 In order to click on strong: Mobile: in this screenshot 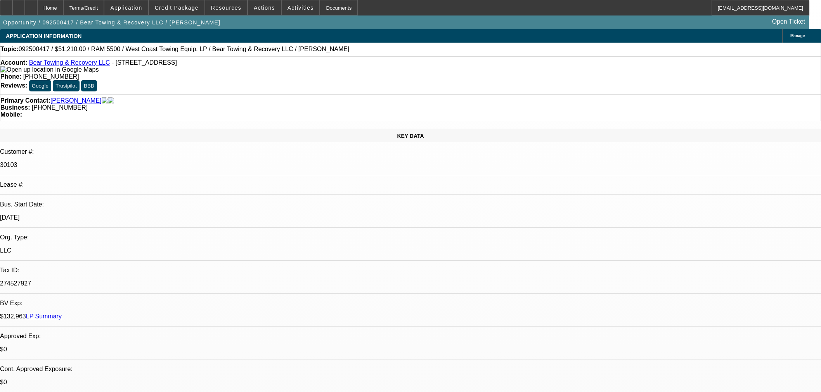, I will do `click(11, 114)`.